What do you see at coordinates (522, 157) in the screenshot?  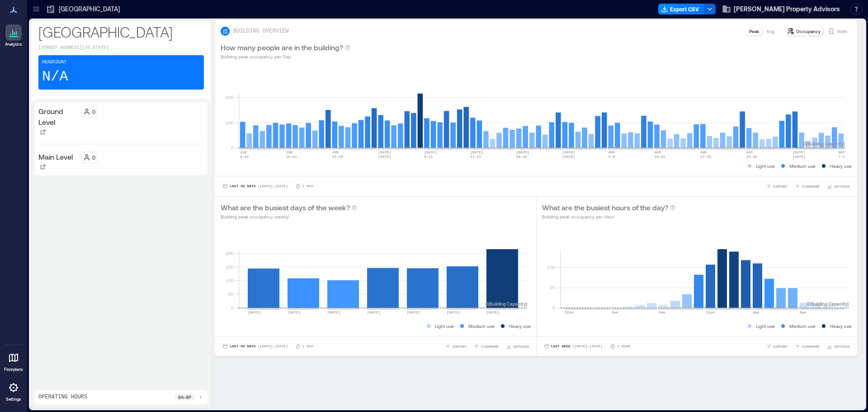 I see `text: 20-26` at bounding box center [522, 157].